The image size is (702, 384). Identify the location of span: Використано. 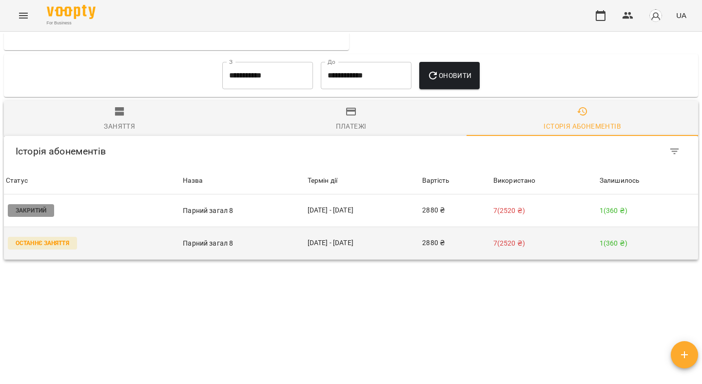
(544, 181).